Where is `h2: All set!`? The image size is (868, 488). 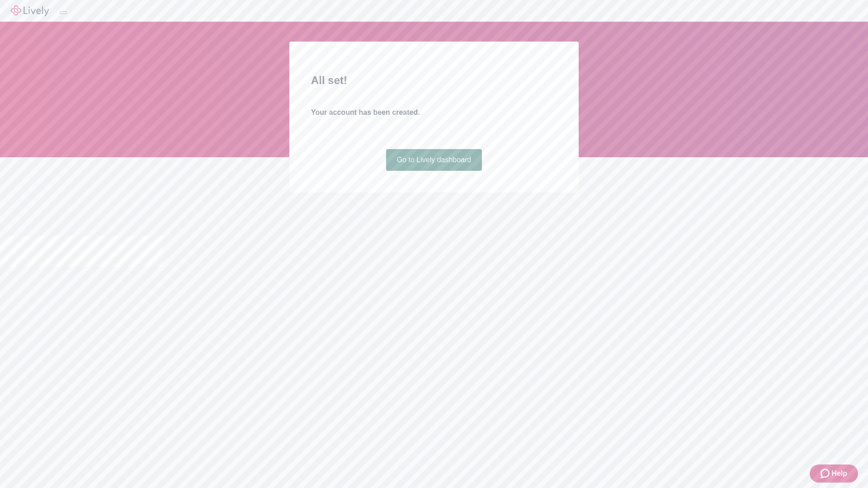 h2: All set! is located at coordinates (434, 80).